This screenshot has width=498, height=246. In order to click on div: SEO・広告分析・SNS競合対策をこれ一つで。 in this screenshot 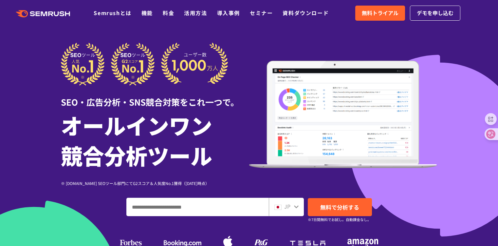, I will do `click(155, 97)`.